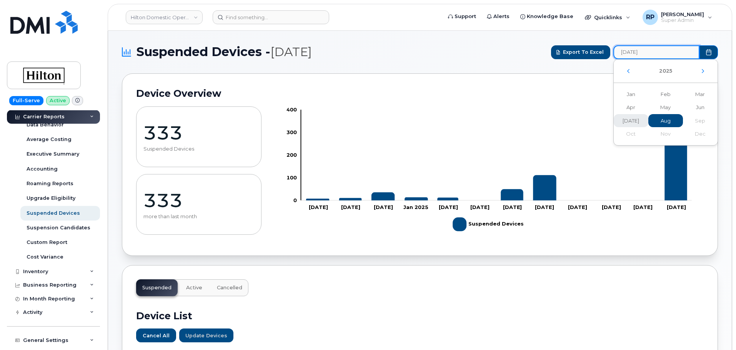 The image size is (736, 350). What do you see at coordinates (199, 149) in the screenshot?
I see `p: Suspended Devices` at bounding box center [199, 149].